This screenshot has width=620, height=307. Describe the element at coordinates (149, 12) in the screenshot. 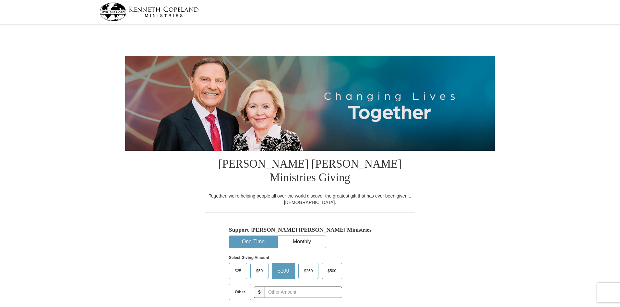

I see `img: kcm-header-logo.svg` at that location.